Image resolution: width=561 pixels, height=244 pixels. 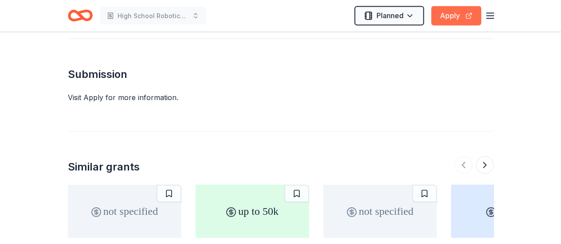 What do you see at coordinates (104, 167) in the screenshot?
I see `div: Similar grants` at bounding box center [104, 167].